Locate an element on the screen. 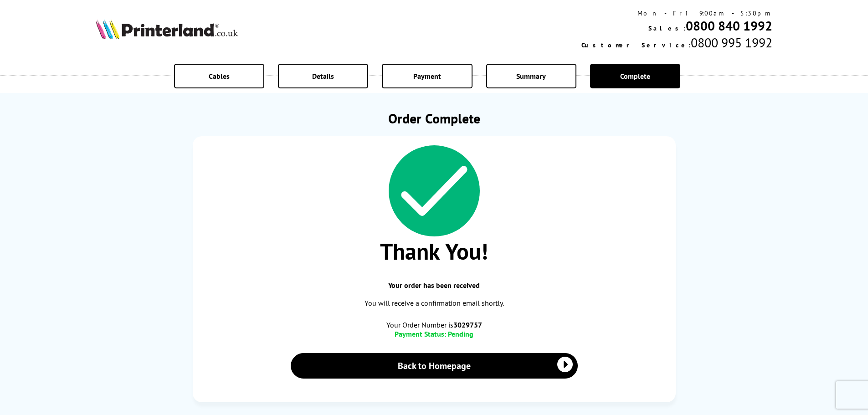 The height and width of the screenshot is (415, 868). span: Payment is located at coordinates (427, 76).